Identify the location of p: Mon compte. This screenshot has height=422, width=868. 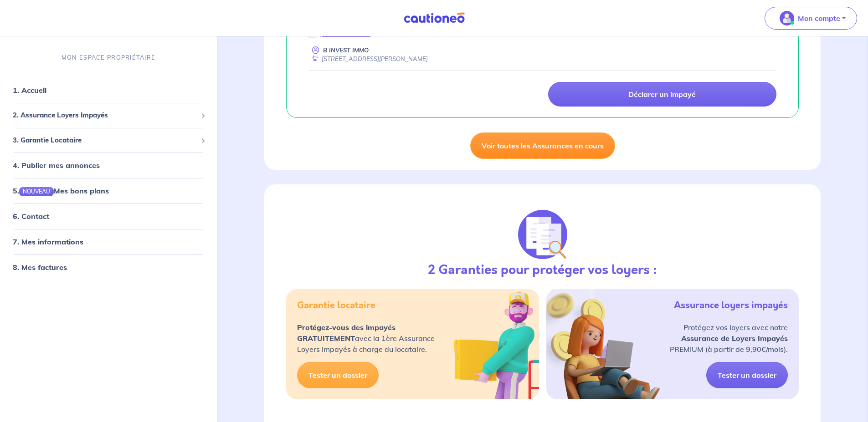
(819, 18).